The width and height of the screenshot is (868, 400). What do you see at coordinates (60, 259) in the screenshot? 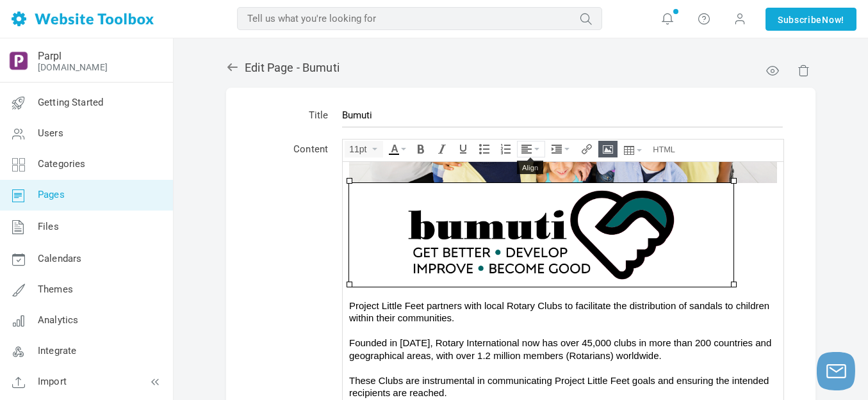
I see `span: Calendars` at bounding box center [60, 259].